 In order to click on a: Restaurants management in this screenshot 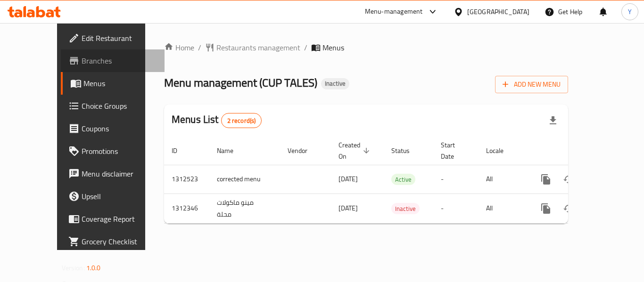, I will do `click(253, 48)`.